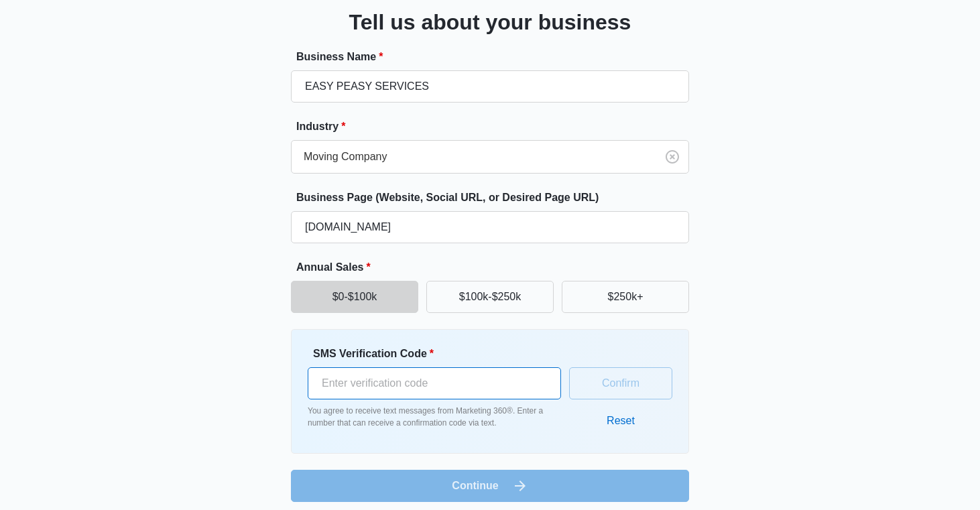  Describe the element at coordinates (496, 197) in the screenshot. I see `label: Business Page (Website, Social URL, or Desired Page URL)` at that location.